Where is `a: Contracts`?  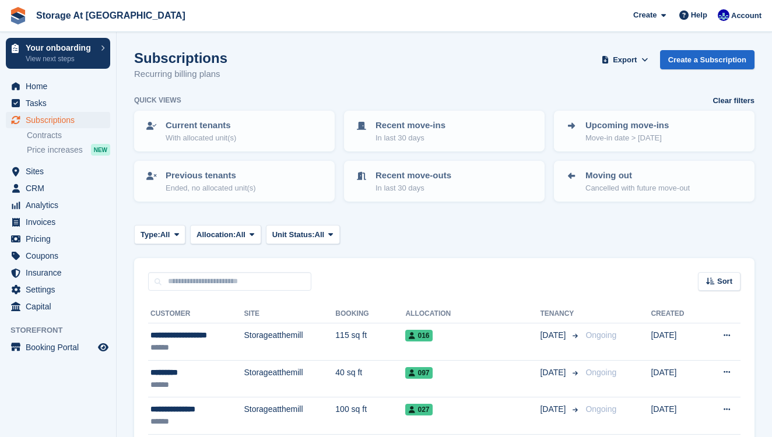 a: Contracts is located at coordinates (68, 135).